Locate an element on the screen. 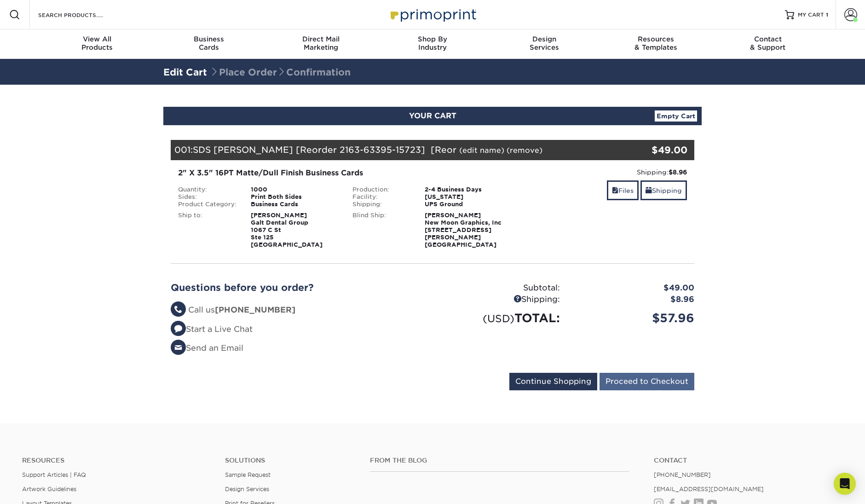 This screenshot has height=504, width=865. input: Proceed to Checkout is located at coordinates (647, 381).